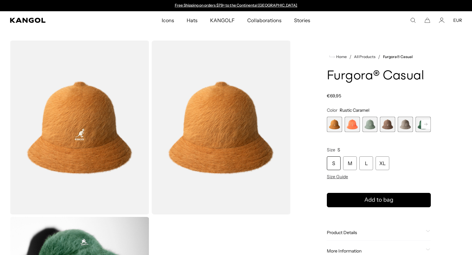 The image size is (472, 255). What do you see at coordinates (332, 110) in the screenshot?
I see `span: Color` at bounding box center [332, 110].